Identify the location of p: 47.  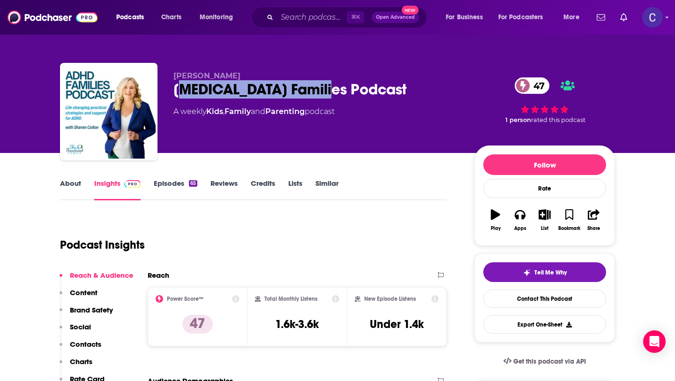
(197, 324).